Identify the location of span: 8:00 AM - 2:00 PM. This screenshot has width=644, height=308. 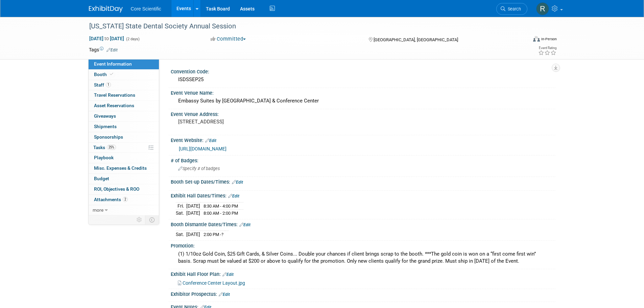
(221, 213).